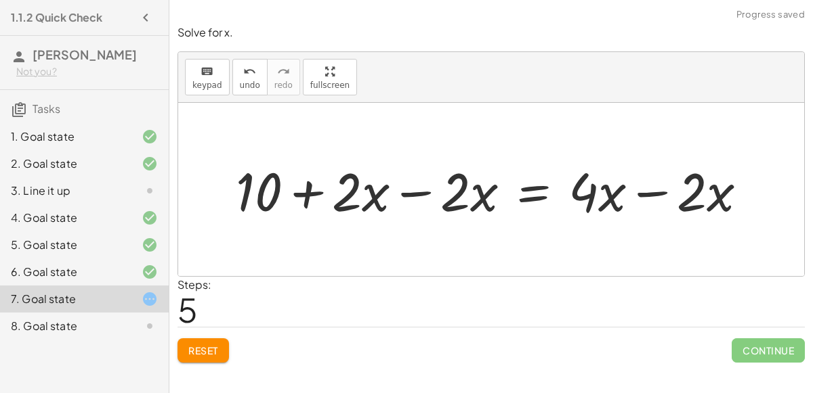 The width and height of the screenshot is (813, 393). I want to click on span: redo, so click(283, 85).